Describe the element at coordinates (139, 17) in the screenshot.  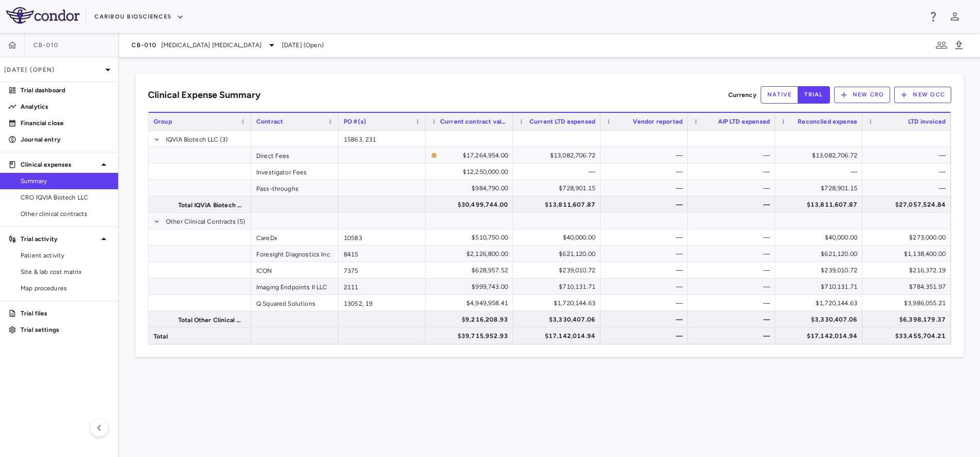
I see `button: Caribou Biosciences` at that location.